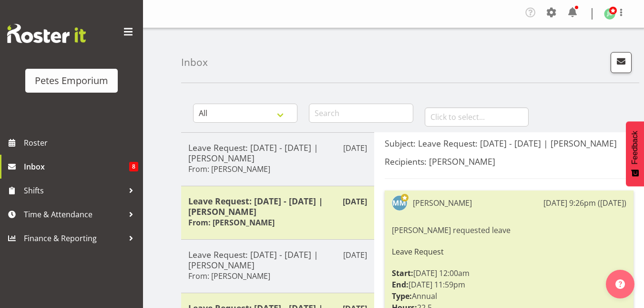 This screenshot has width=644, height=308. What do you see at coordinates (402, 296) in the screenshot?
I see `strong: Type:` at bounding box center [402, 296].